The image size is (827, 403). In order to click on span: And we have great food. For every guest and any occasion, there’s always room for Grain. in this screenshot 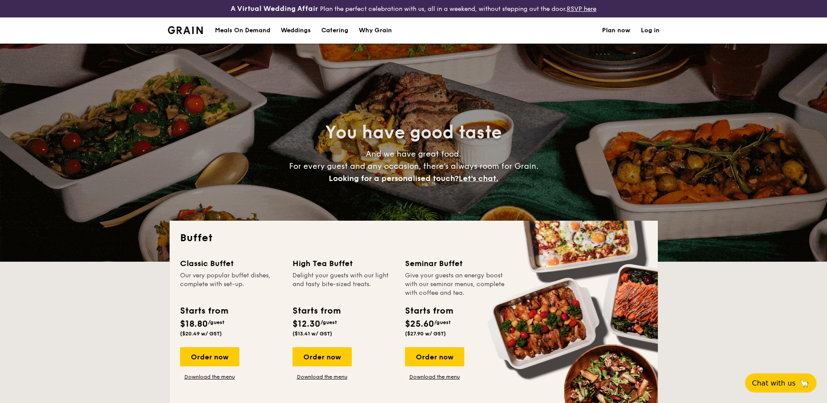, I will do `click(414, 166)`.